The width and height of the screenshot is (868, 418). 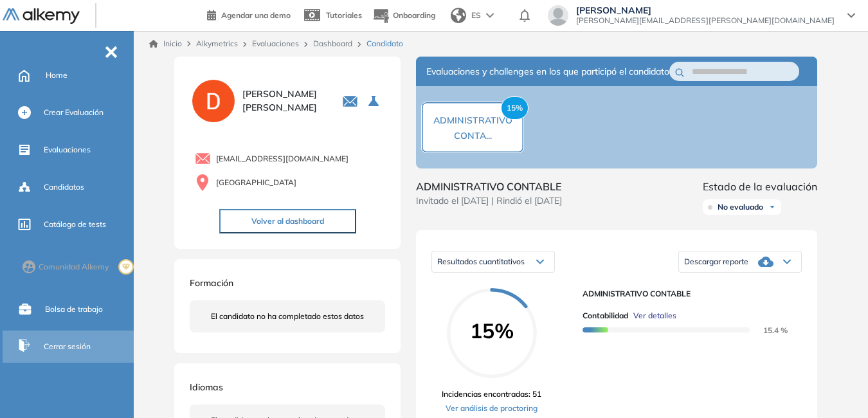 What do you see at coordinates (481, 261) in the screenshot?
I see `span: Resultados cuantitativos` at bounding box center [481, 261].